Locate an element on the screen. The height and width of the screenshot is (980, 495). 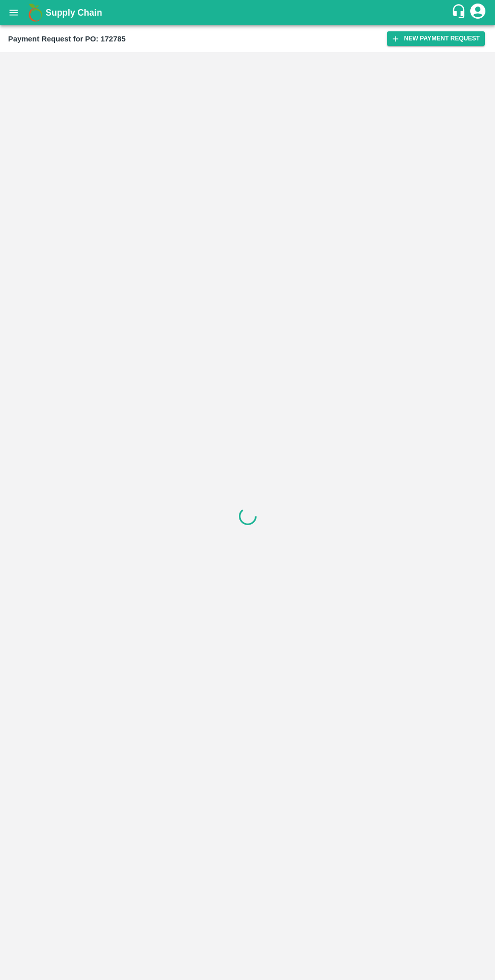
button: New Payment Request is located at coordinates (437, 38).